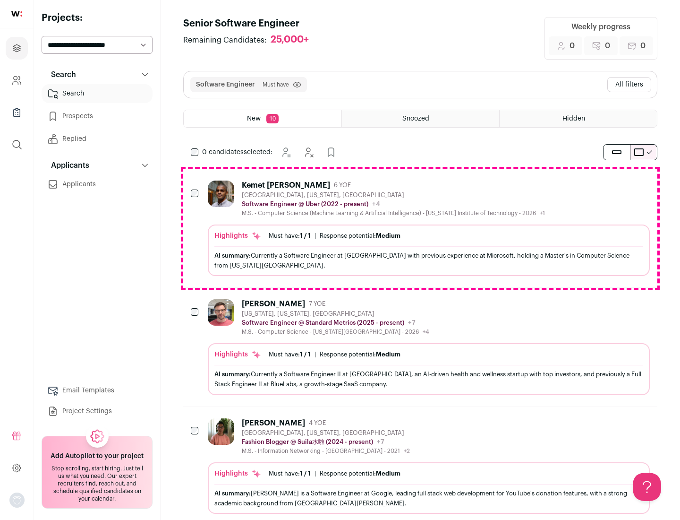 The width and height of the screenshot is (680, 520). What do you see at coordinates (17, 500) in the screenshot?
I see `button: Open dropdown` at bounding box center [17, 500].